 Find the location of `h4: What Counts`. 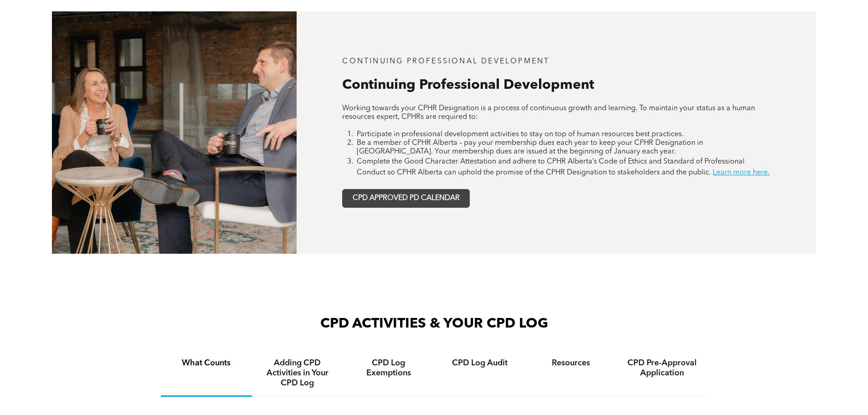

h4: What Counts is located at coordinates (206, 363).